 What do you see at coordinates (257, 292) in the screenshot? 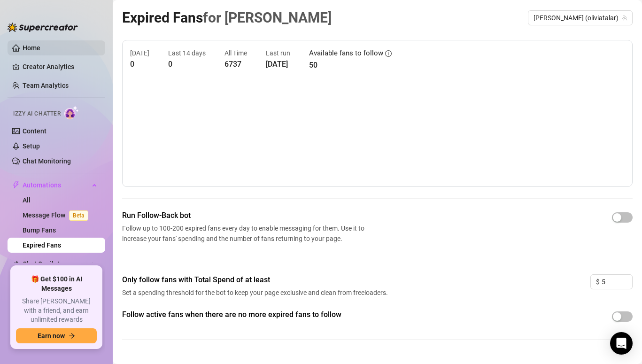
I see `span: Set a spending threshold for the bot to keep your page exclusive and clean from freeloaders.` at bounding box center [257, 292].